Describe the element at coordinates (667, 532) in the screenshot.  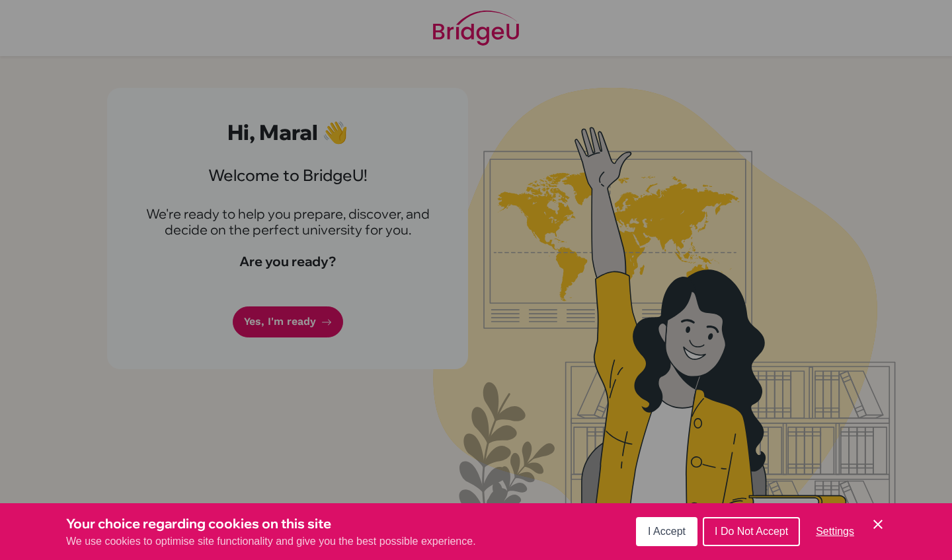
I see `button: I Accept` at that location.